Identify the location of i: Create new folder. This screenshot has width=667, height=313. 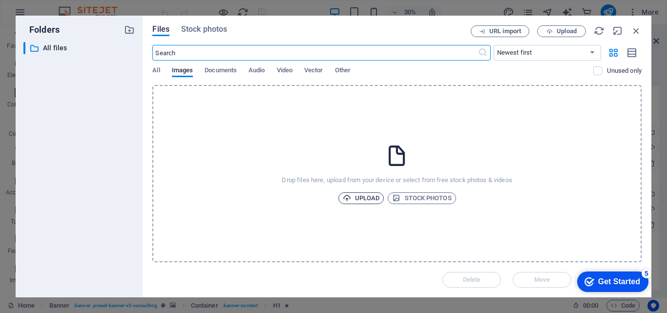
(129, 30).